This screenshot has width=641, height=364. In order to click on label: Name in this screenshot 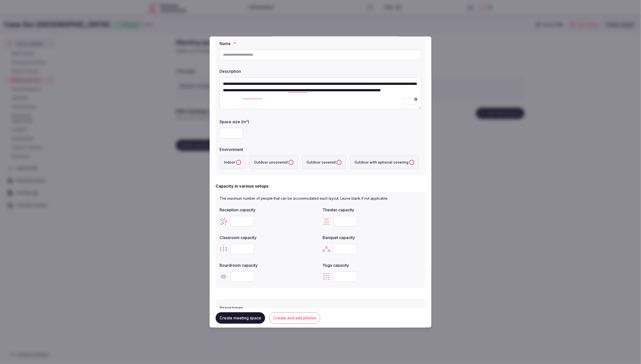, I will do `click(321, 43)`.